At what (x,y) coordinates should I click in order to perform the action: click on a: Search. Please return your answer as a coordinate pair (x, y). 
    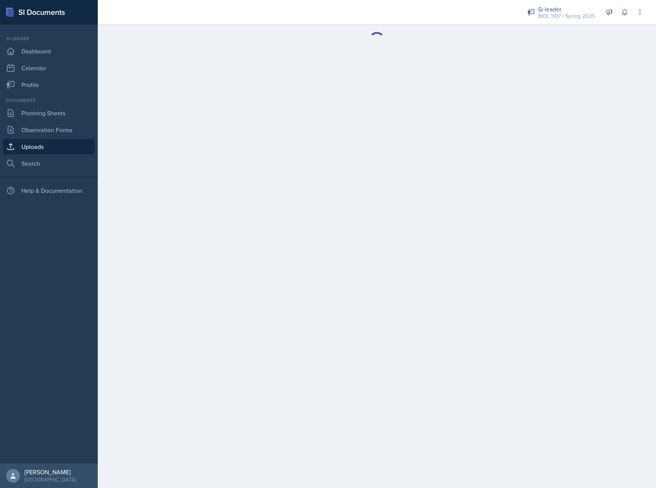
    Looking at the image, I should click on (49, 163).